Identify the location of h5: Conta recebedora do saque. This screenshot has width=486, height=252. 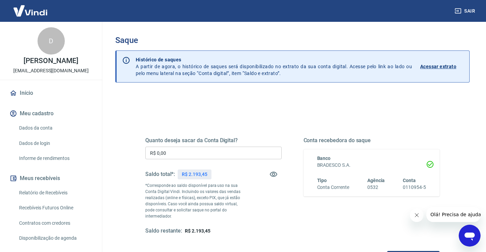
(372, 141).